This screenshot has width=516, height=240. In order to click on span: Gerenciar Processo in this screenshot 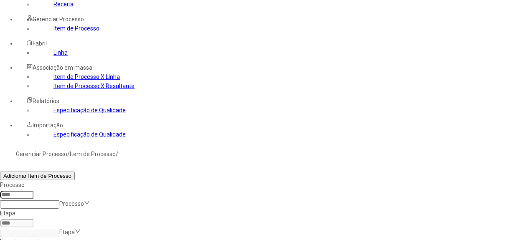, I will do `click(58, 19)`.